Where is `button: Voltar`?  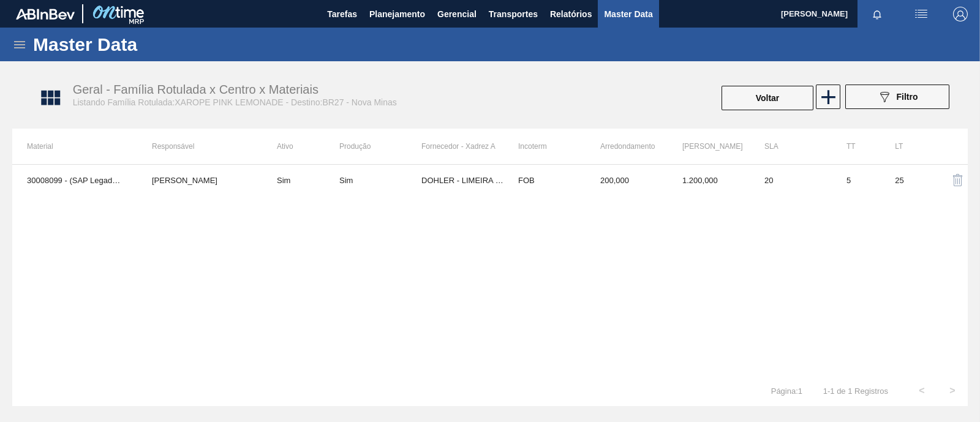 button: Voltar is located at coordinates (767, 98).